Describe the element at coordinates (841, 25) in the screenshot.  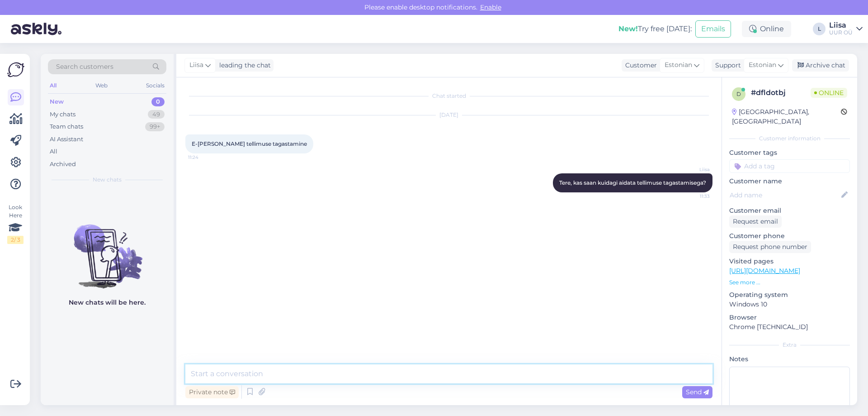
I see `div: Liisa` at that location.